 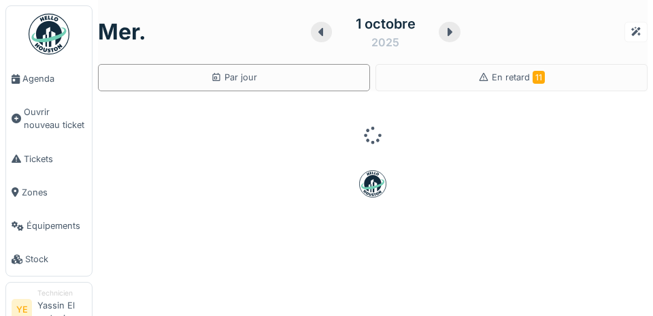 I want to click on a: Zones, so click(x=49, y=192).